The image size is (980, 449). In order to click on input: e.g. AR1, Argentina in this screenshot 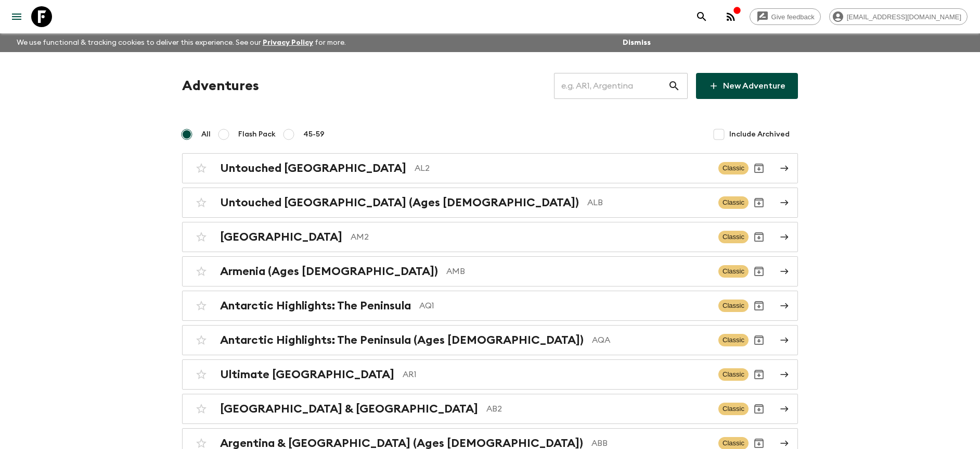, I will do `click(611, 86)`.